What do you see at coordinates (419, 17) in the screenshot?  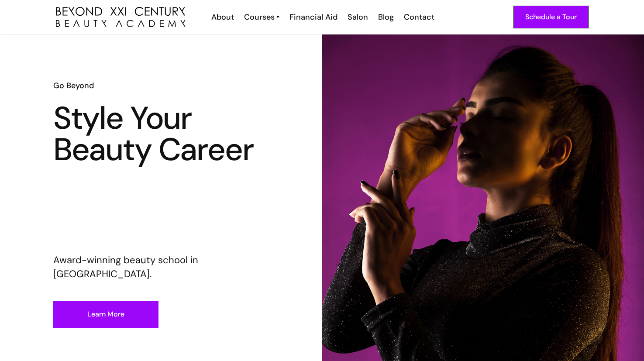 I see `div: Contact` at bounding box center [419, 17].